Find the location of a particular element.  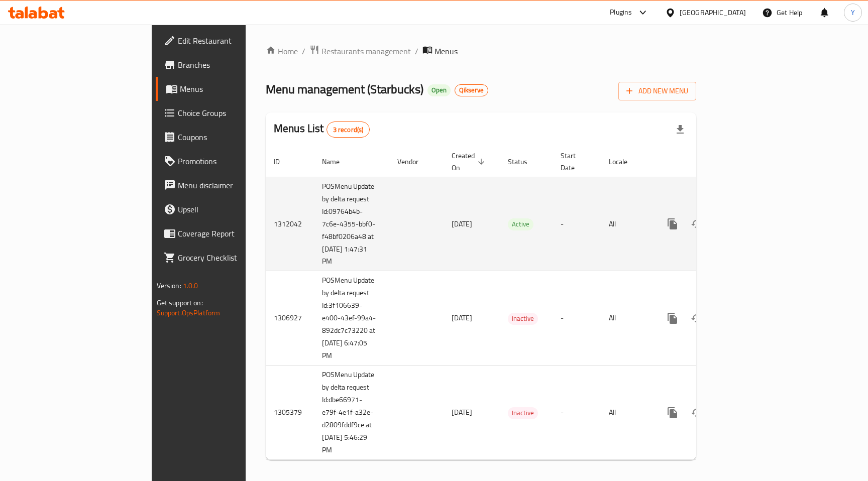

button: Add New Menu is located at coordinates (657, 91).